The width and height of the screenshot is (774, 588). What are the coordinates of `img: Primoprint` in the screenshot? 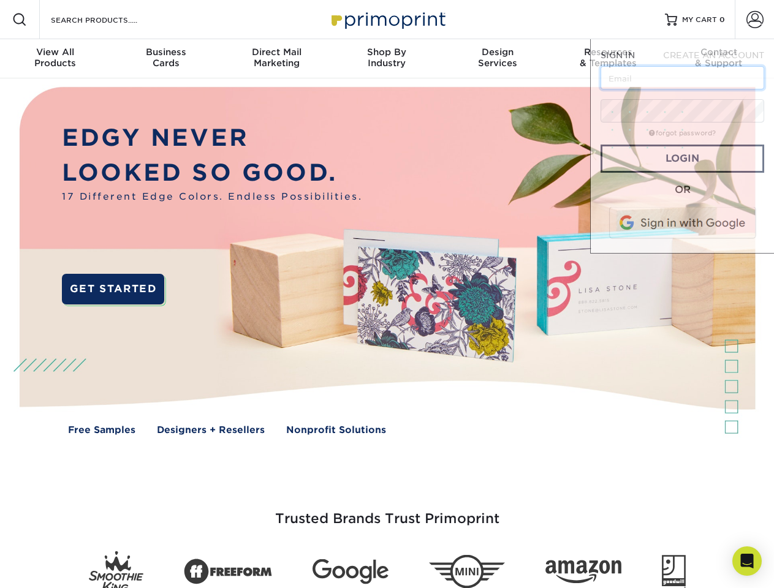 It's located at (387, 19).